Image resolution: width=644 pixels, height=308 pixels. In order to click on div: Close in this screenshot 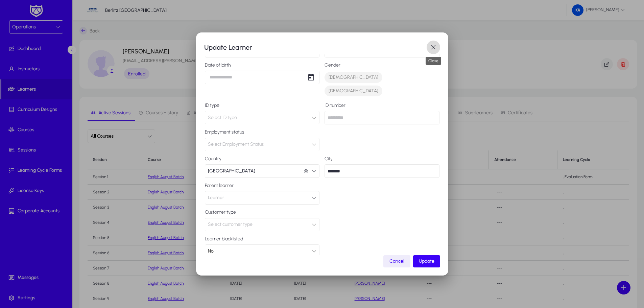, I will do `click(434, 61)`.